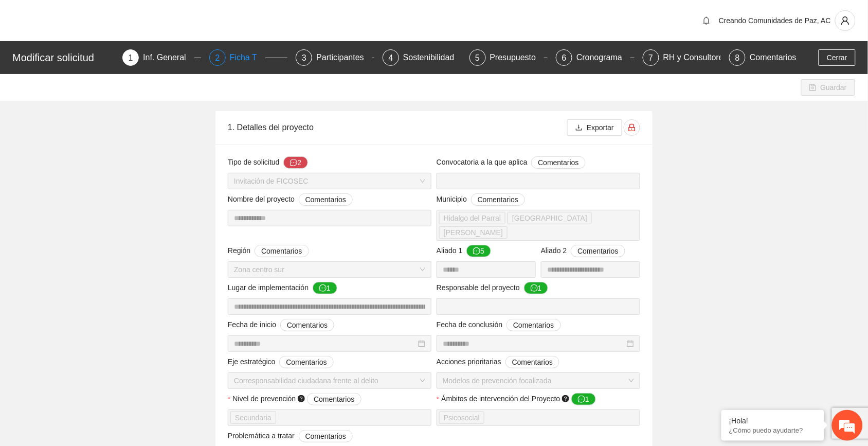 This screenshot has height=446, width=868. Describe the element at coordinates (161, 57) in the screenshot. I see `div: 1Inf. General` at that location.